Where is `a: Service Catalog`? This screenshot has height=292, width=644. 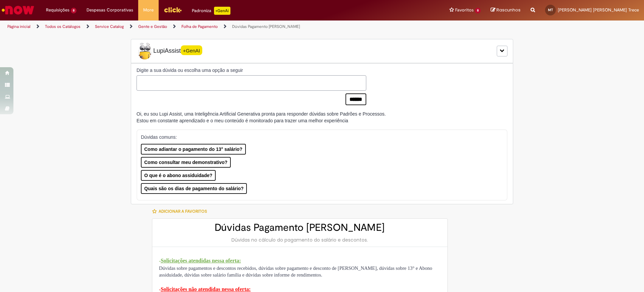 a: Service Catalog is located at coordinates (109, 27).